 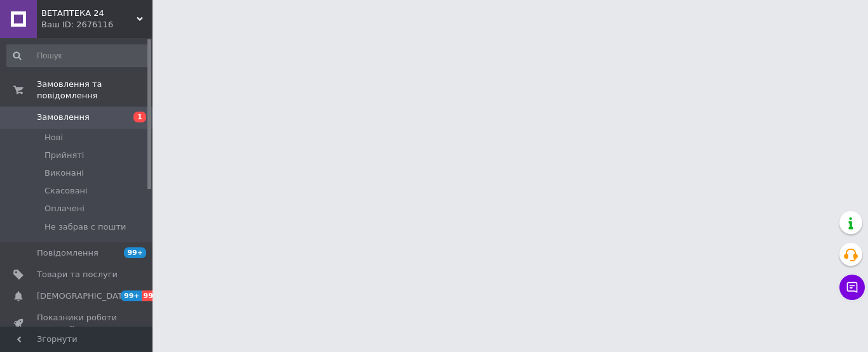 What do you see at coordinates (852, 287) in the screenshot?
I see `button: Чат з покупцем` at bounding box center [852, 287].